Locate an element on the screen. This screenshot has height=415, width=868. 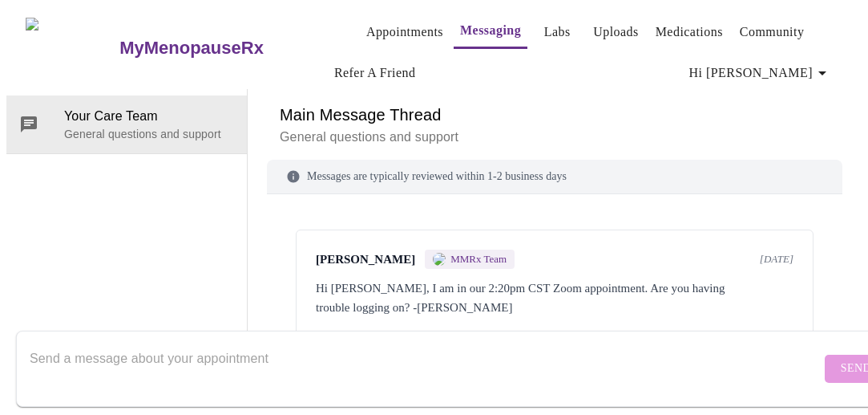
div: Your Care TeamGeneral questions and support is located at coordinates (126, 125).